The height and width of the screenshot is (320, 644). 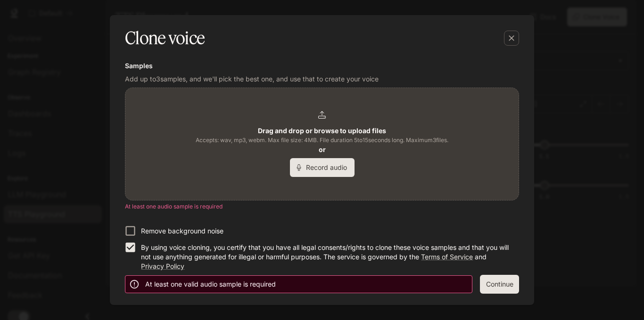 I want to click on b: Drag and drop or browse to upload files, so click(x=322, y=130).